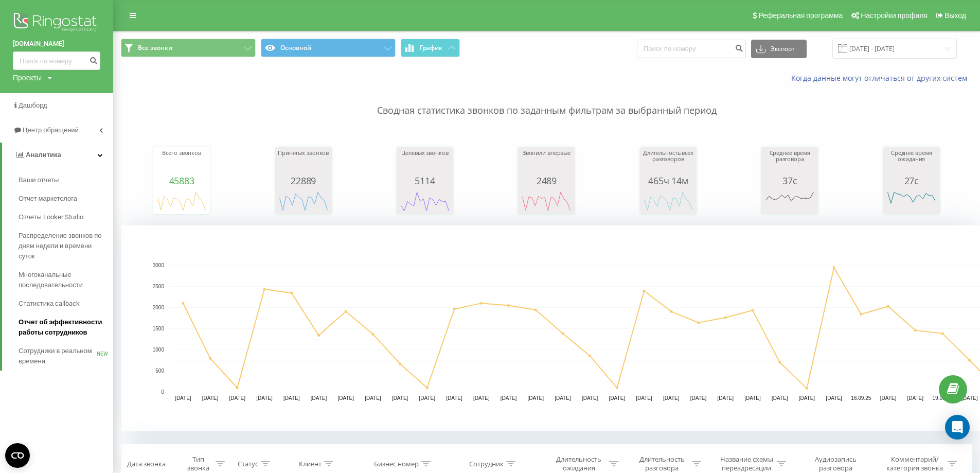 The height and width of the screenshot is (473, 980). What do you see at coordinates (486, 464) in the screenshot?
I see `div: Сотрудник` at bounding box center [486, 464].